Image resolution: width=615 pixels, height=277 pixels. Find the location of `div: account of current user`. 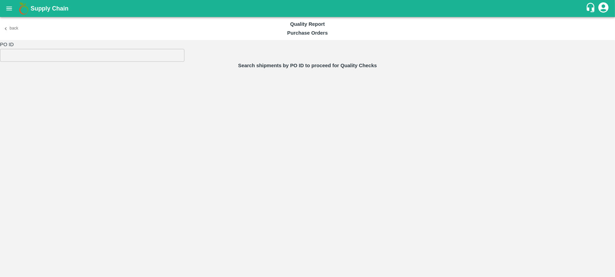

div: account of current user is located at coordinates (604, 8).